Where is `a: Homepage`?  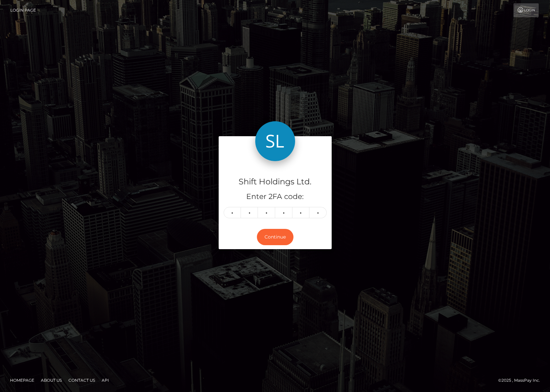 a: Homepage is located at coordinates (22, 380).